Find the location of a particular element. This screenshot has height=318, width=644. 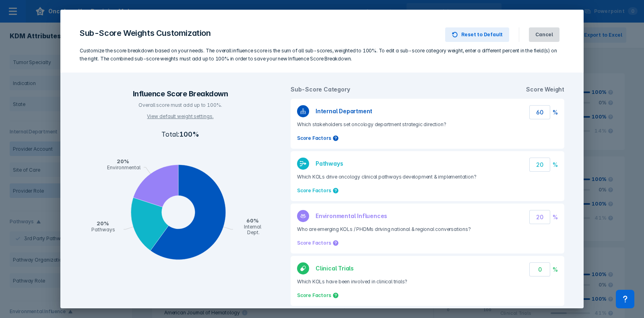

span: 100% is located at coordinates (189, 134).